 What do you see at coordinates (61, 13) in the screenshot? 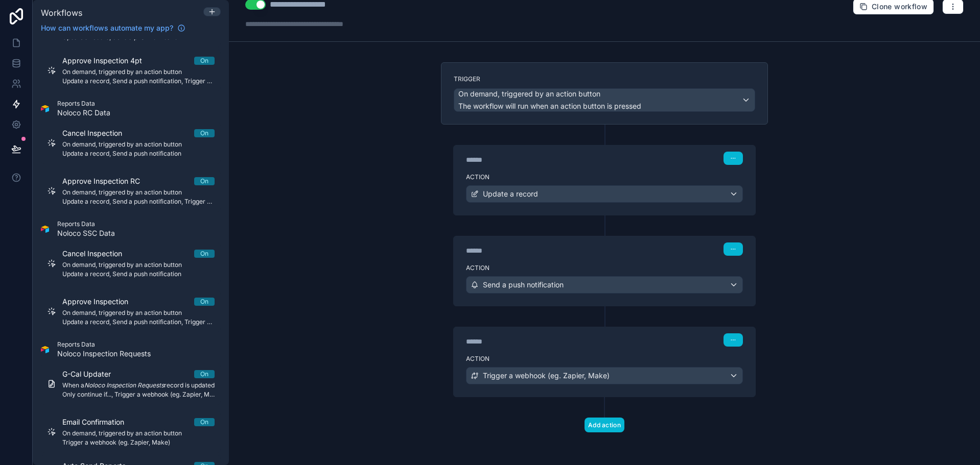
I see `span: Workflows` at bounding box center [61, 13].